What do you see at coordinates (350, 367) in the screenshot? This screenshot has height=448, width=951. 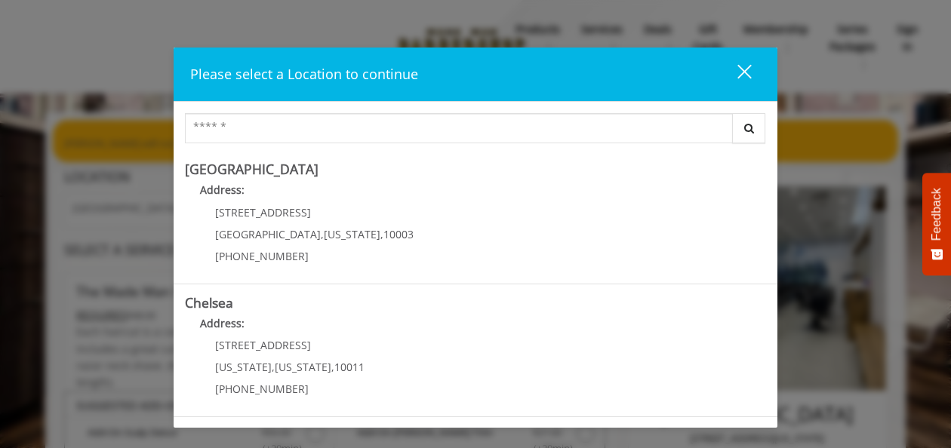 I see `span: 10011` at bounding box center [350, 367].